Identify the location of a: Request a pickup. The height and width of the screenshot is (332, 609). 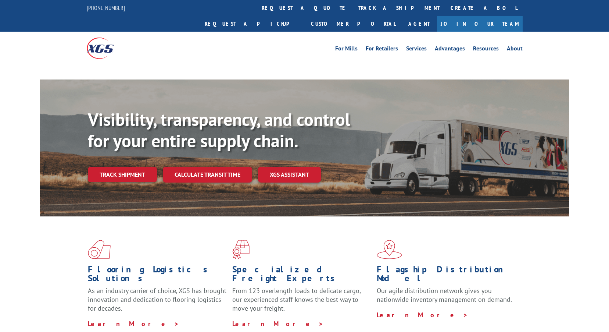
(252, 24).